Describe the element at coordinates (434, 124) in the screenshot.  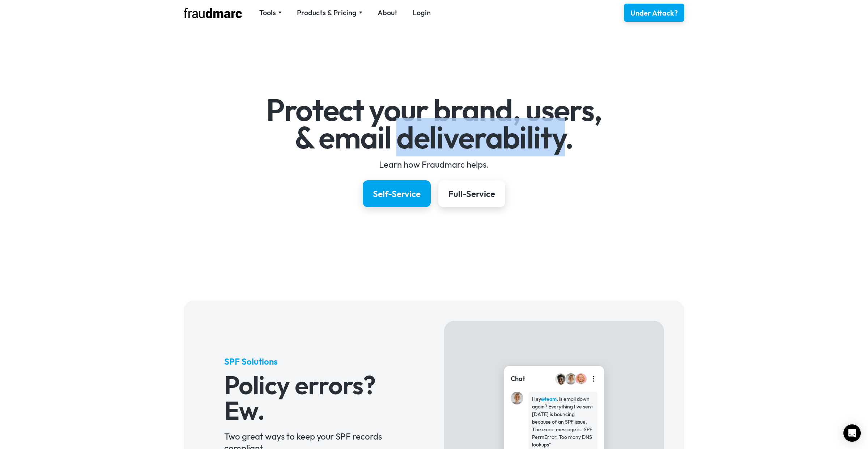
I see `h1: Protect your brand, users, & email deliverability.` at that location.